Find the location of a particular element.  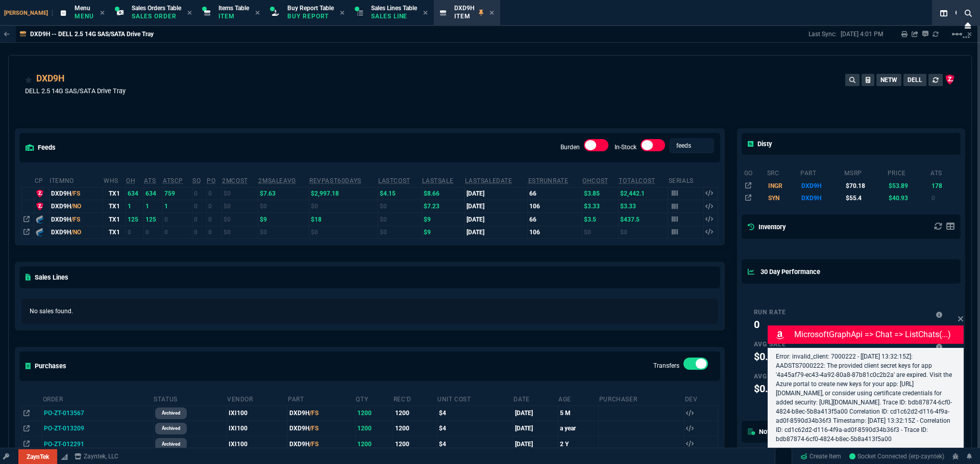

p: archived is located at coordinates (171, 413).